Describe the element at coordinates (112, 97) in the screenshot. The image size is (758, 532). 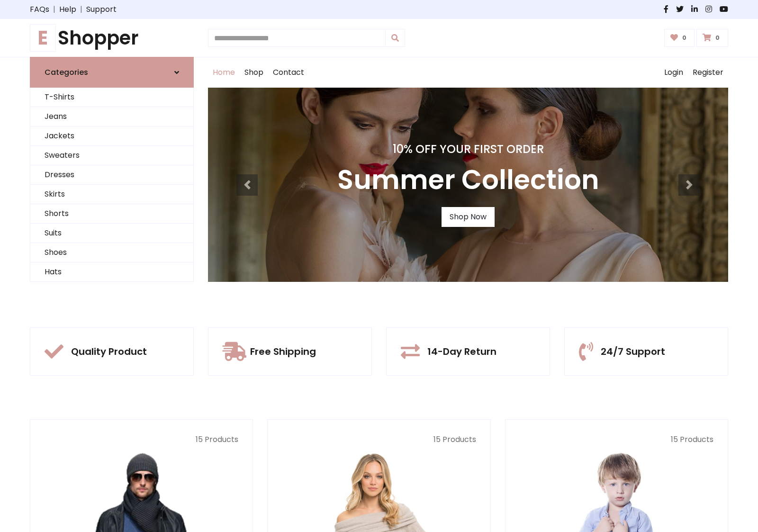
I see `a: T-Shirts` at that location.